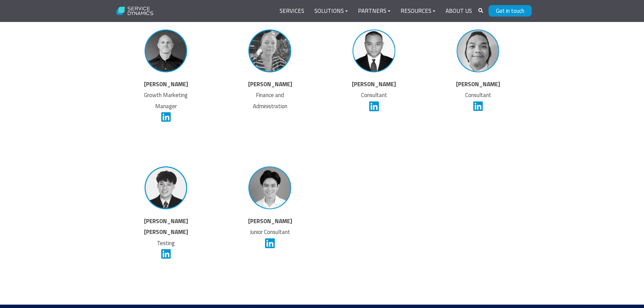 The image size is (644, 308). What do you see at coordinates (166, 51) in the screenshot?
I see `img: Richard Fleming` at bounding box center [166, 51].